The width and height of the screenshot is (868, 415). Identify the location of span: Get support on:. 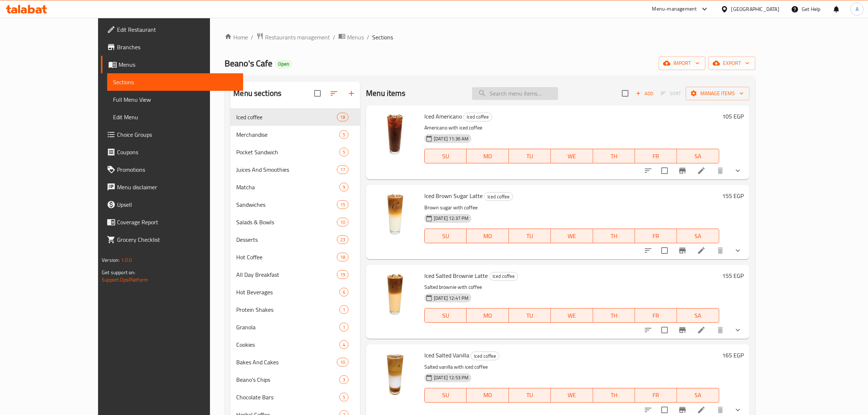
(118, 273).